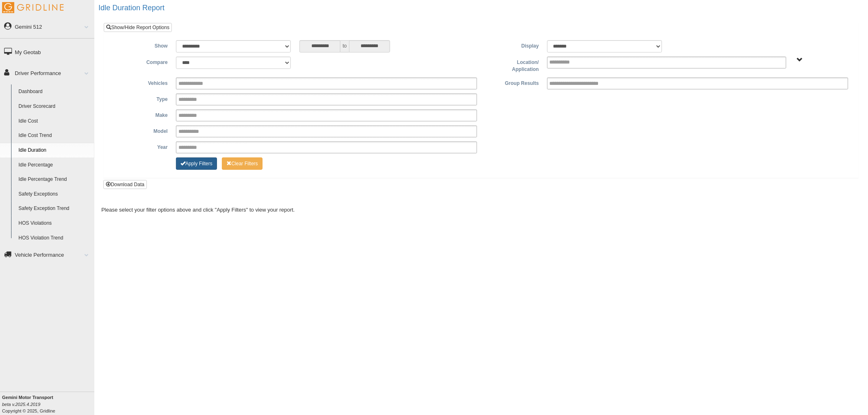 The image size is (868, 415). I want to click on label: Vehicles, so click(141, 82).